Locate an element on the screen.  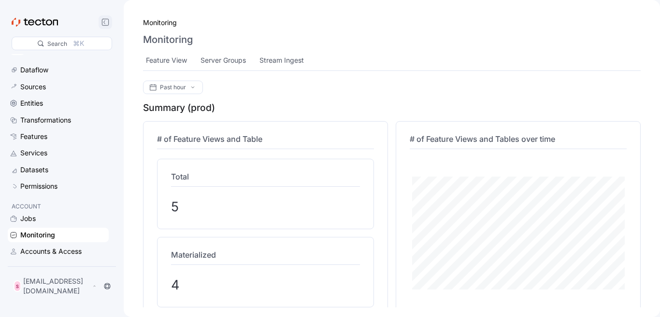
a: Datasets is located at coordinates (58, 170).